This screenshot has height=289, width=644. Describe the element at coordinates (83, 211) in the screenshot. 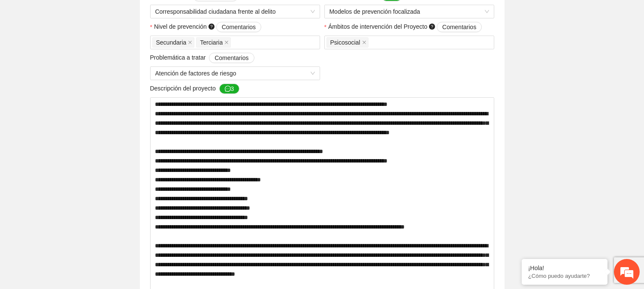

I see `textarea: Escriba su mensaje y pulse “Intro”` at that location.